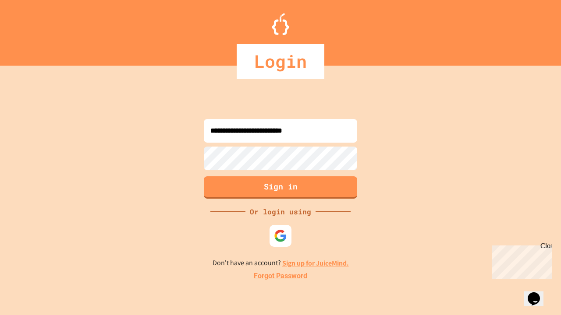 The height and width of the screenshot is (315, 561). What do you see at coordinates (280, 236) in the screenshot?
I see `img: google-icon.svg` at bounding box center [280, 236].